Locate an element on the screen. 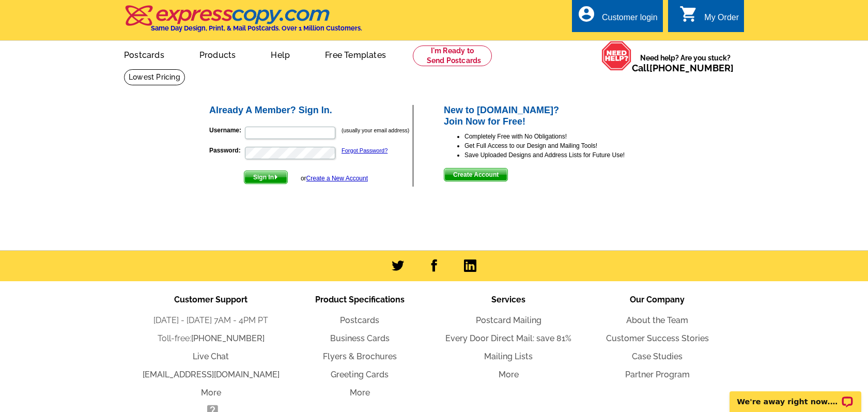  small: (usually your email address) is located at coordinates (375, 130).